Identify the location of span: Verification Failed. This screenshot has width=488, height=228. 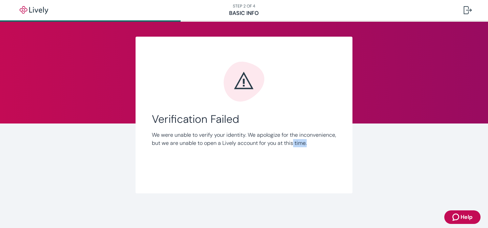
(244, 119).